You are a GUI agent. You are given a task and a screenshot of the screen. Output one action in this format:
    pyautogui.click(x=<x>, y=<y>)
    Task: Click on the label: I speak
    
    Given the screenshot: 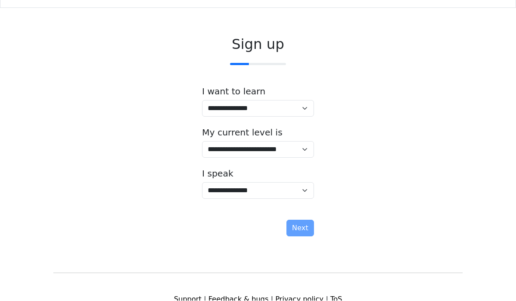 What is the action you would take?
    pyautogui.click(x=218, y=174)
    